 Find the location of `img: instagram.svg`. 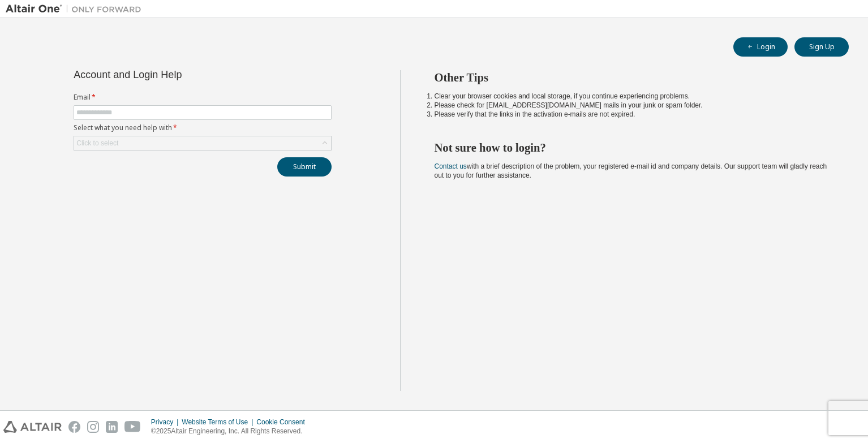

img: instagram.svg is located at coordinates (93, 427).